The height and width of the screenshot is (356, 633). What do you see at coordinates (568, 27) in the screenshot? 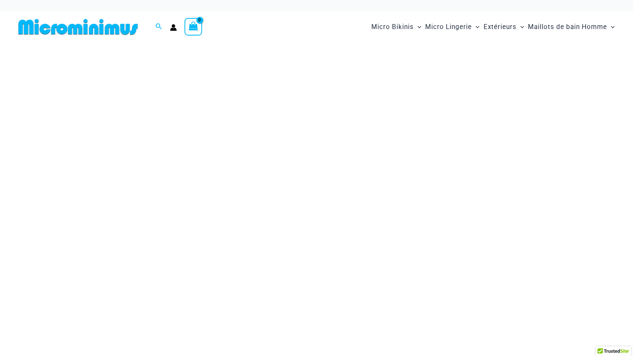
I see `font: Maillots de bain Homme` at bounding box center [568, 27].